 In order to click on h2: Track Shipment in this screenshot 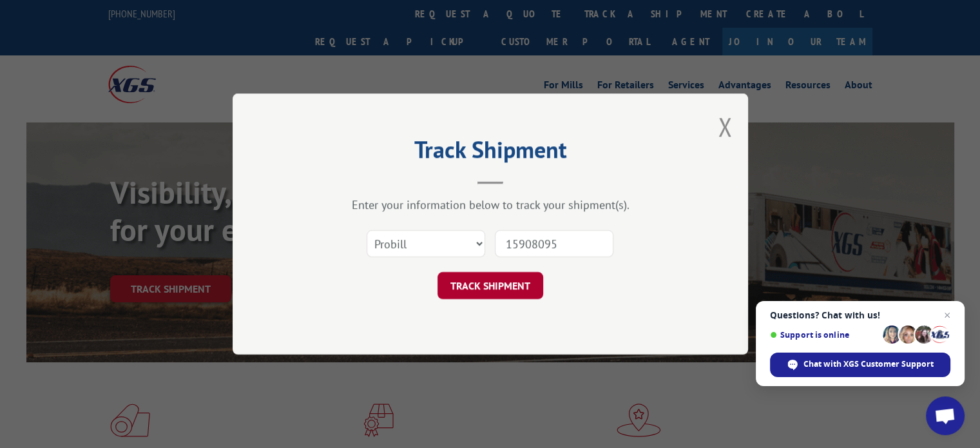, I will do `click(490, 153)`.